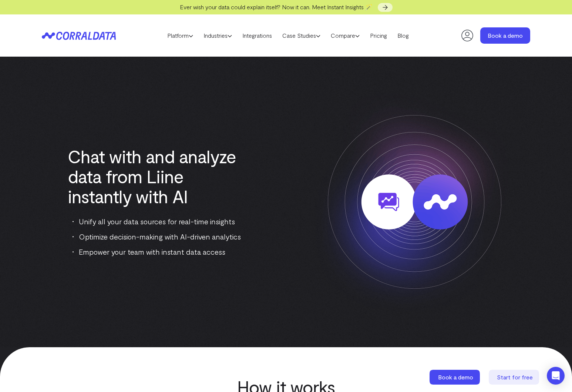  What do you see at coordinates (515, 377) in the screenshot?
I see `span: Start for free` at bounding box center [515, 377].